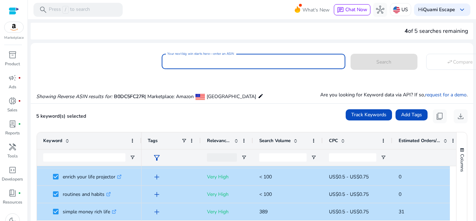 This screenshot has height=221, width=476. What do you see at coordinates (462, 162) in the screenshot?
I see `span: Columns` at bounding box center [462, 162].